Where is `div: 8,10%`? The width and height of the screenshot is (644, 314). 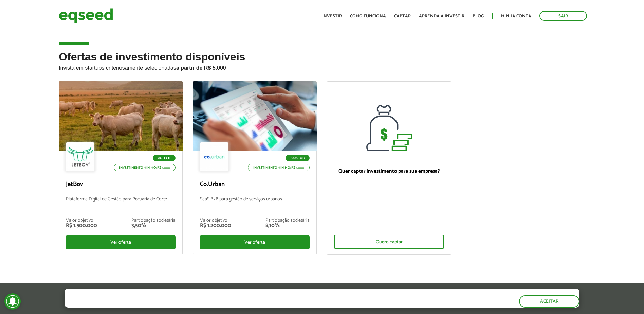
div: 8,10% is located at coordinates (288, 226).